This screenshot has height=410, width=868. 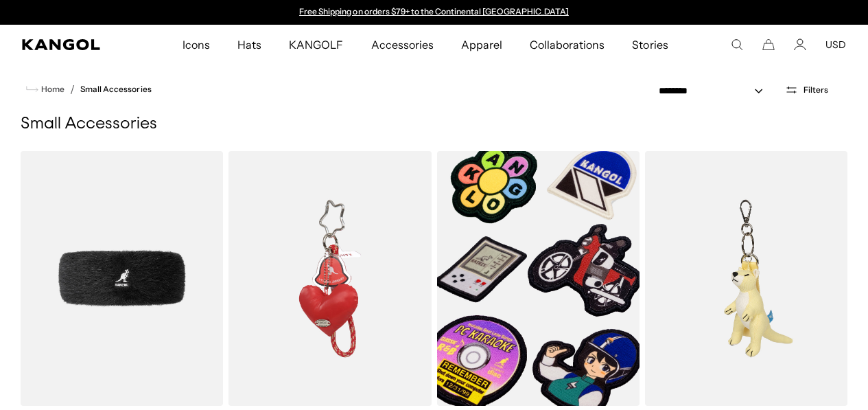 I want to click on a: KANGOLF, so click(x=315, y=45).